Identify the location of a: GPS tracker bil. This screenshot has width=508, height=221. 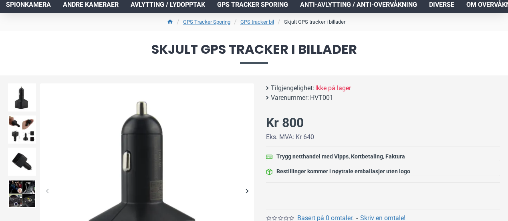
(257, 22).